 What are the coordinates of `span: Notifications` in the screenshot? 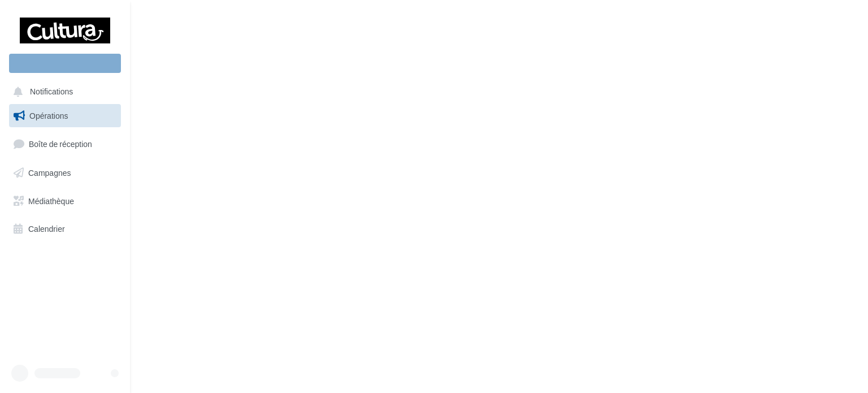 It's located at (52, 92).